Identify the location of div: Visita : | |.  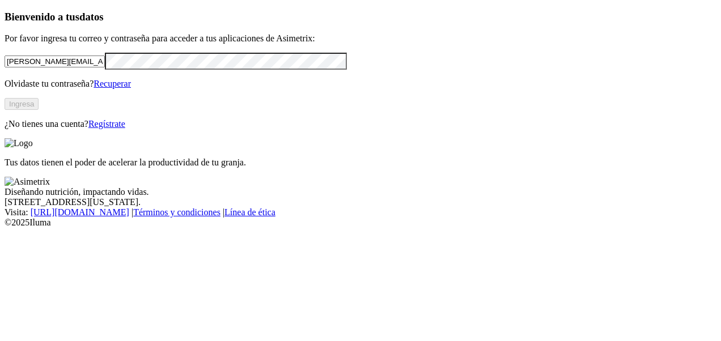
(360, 213).